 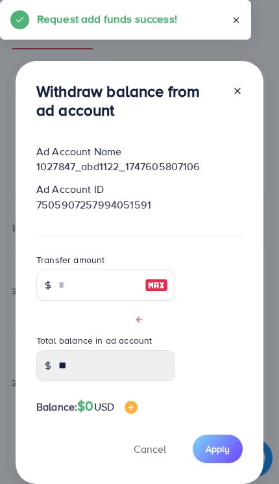 I want to click on div: 1027847_abd1122_1747605807106, so click(x=140, y=166).